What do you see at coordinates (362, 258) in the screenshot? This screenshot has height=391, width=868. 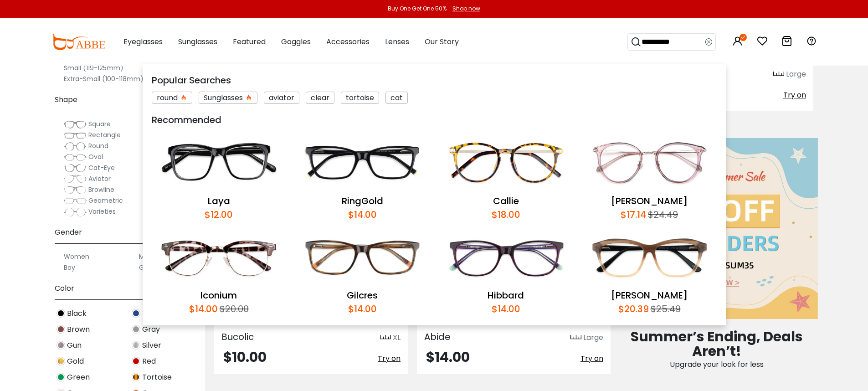 I see `img: Gilcres` at bounding box center [362, 258].